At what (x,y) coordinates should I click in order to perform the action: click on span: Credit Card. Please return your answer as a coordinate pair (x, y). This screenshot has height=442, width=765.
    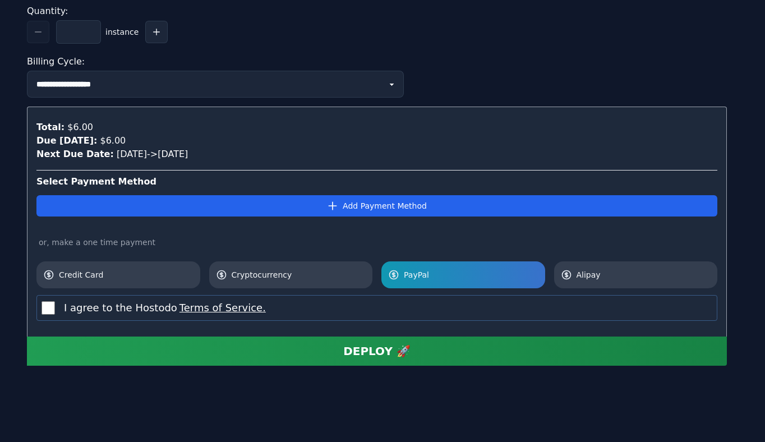
    Looking at the image, I should click on (126, 275).